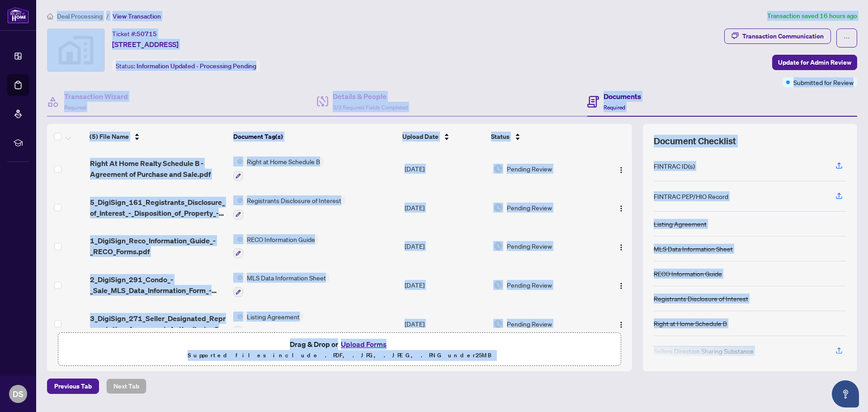 This screenshot has height=412, width=868. What do you see at coordinates (693, 249) in the screenshot?
I see `div: MLS Data Information Sheet` at bounding box center [693, 249].